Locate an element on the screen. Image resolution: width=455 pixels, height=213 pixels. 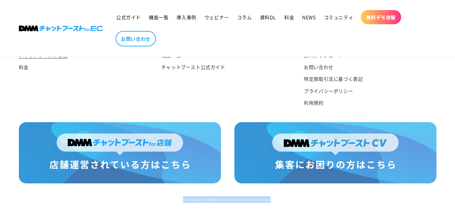
img: 株式会社DMM Boost is located at coordinates (61, 28).